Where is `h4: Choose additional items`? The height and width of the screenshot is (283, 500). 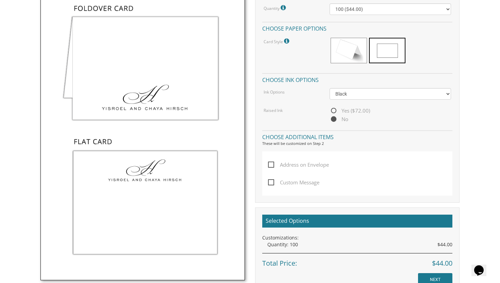 h4: Choose additional items is located at coordinates (357, 136).